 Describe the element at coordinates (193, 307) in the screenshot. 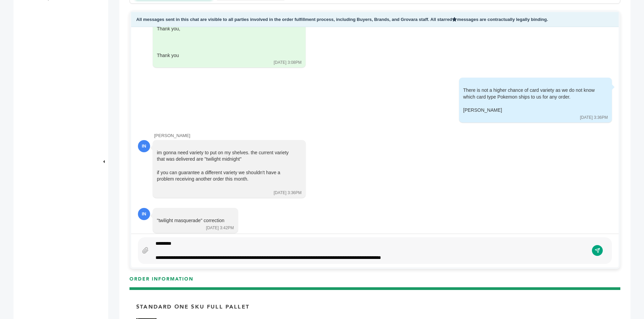

I see `p: Standard One Sku Full Pallet` at that location.